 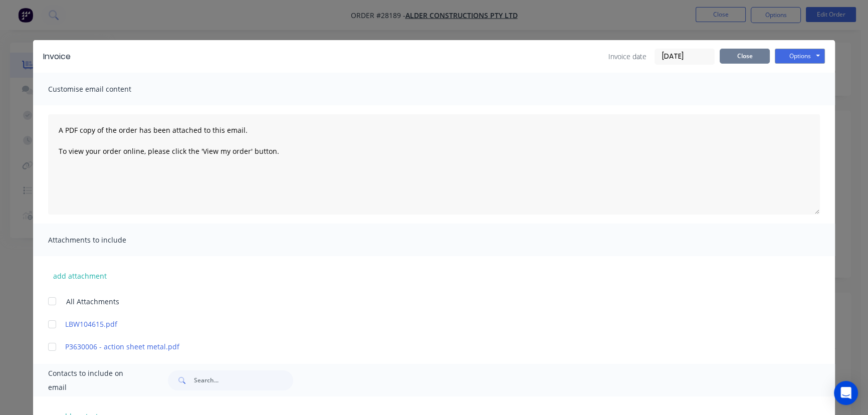 What do you see at coordinates (745, 56) in the screenshot?
I see `button: Close` at bounding box center [745, 56].